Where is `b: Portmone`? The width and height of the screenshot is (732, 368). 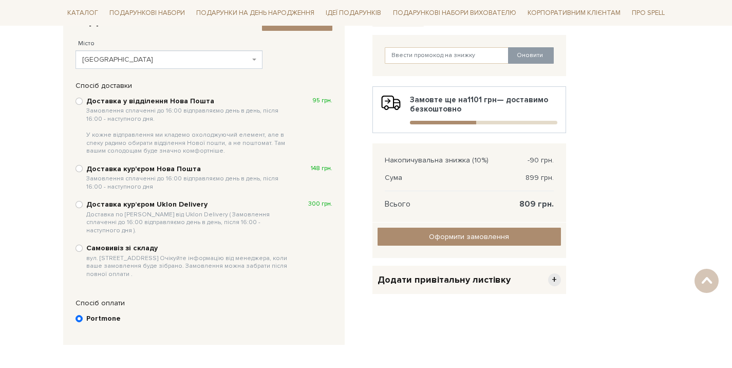
b: Portmone is located at coordinates (103, 319).